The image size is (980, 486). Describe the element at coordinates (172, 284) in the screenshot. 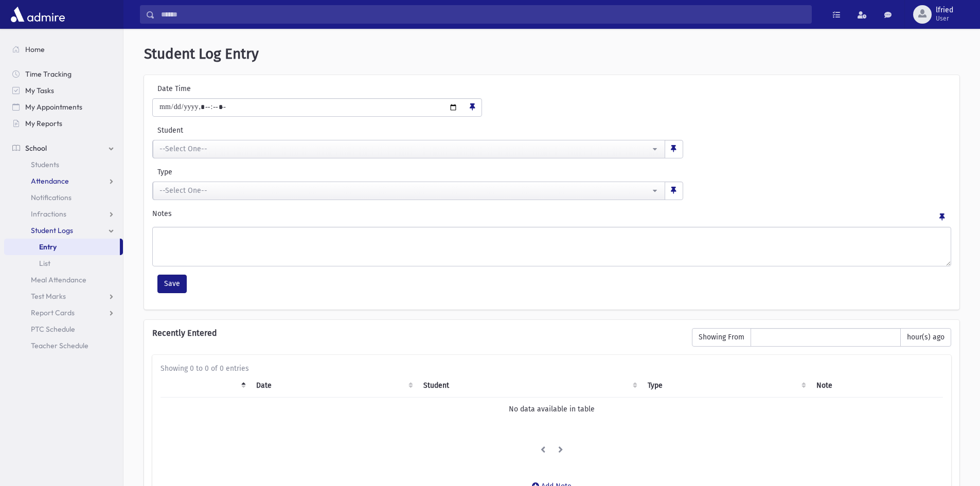

I see `button: Save` at that location.